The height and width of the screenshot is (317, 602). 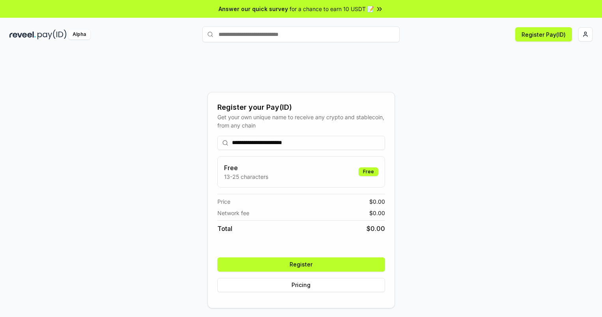 I want to click on span: Total, so click(x=225, y=229).